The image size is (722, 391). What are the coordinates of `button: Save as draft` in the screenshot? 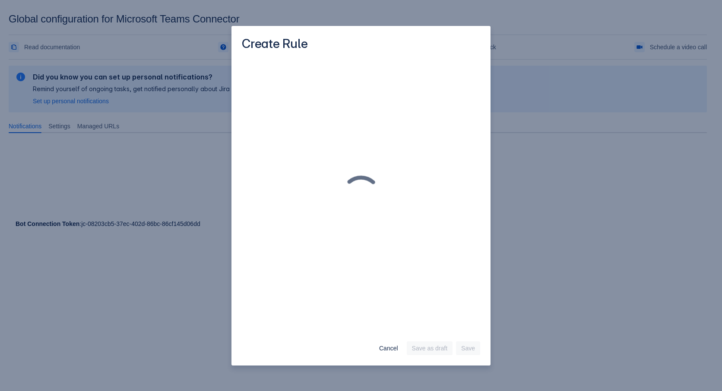 It's located at (430, 348).